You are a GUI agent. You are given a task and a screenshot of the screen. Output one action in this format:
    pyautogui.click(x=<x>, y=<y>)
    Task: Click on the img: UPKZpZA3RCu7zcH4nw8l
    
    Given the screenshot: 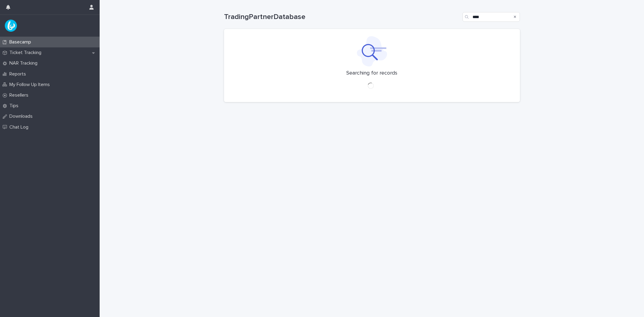 What is the action you would take?
    pyautogui.click(x=11, y=26)
    